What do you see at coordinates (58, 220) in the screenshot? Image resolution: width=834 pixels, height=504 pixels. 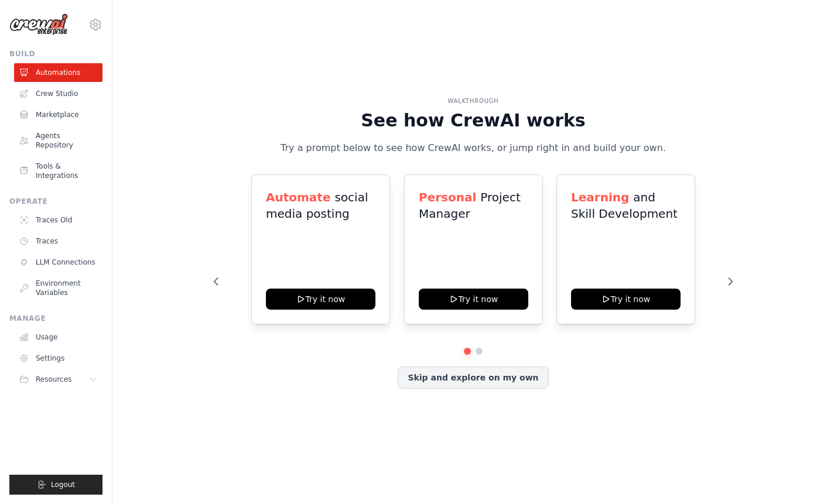 I see `a: Traces Old` at bounding box center [58, 220].